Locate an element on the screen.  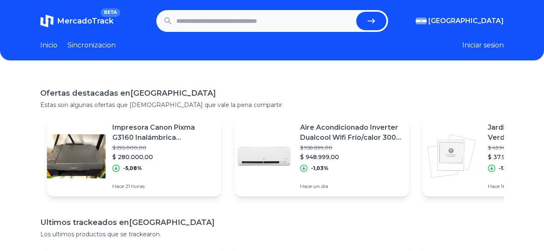
p: $ 958.899,00 is located at coordinates (351, 147).